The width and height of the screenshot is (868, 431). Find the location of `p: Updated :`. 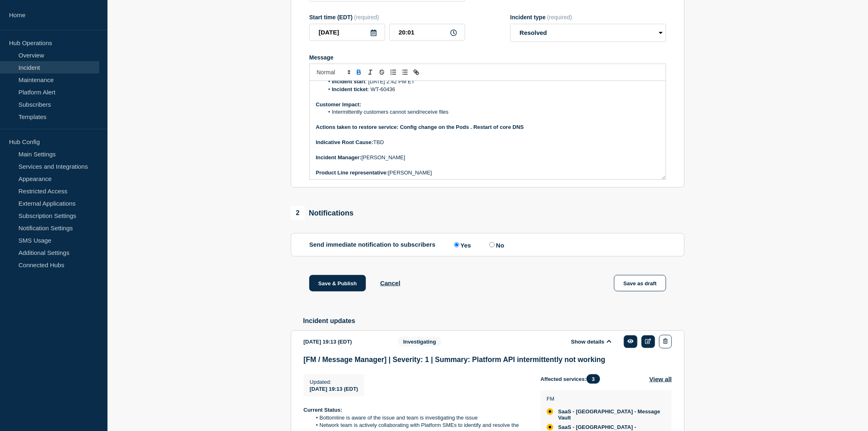

p: Updated : is located at coordinates (334, 382).